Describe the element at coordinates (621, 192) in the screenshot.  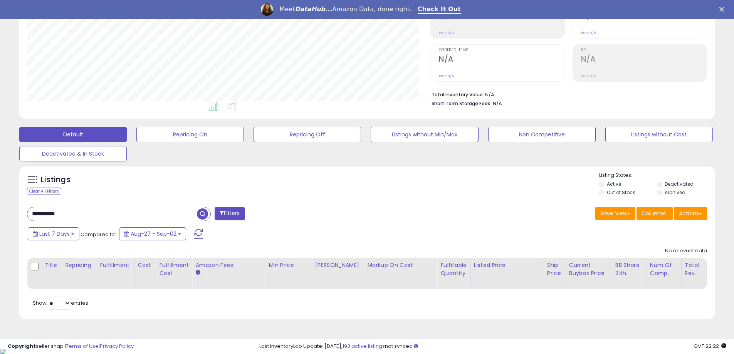
I see `label: Out of Stock` at that location.